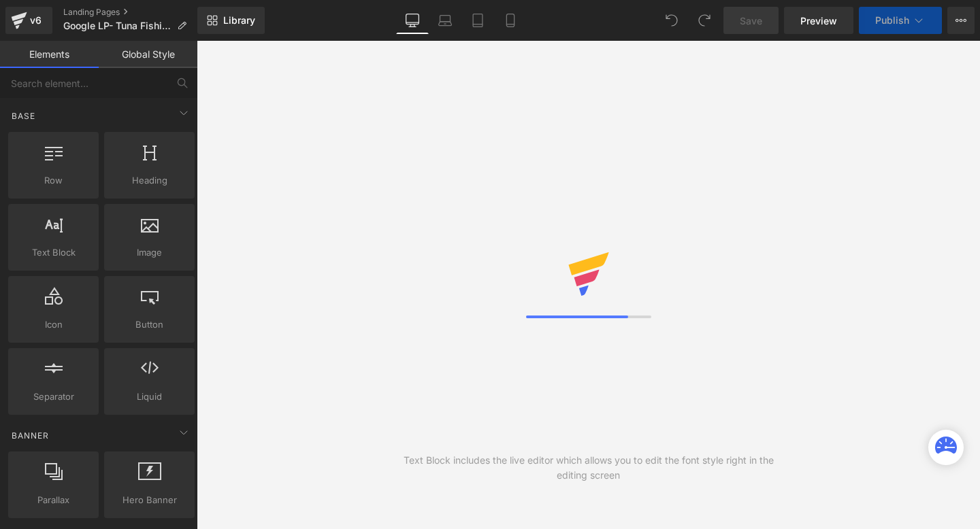 The height and width of the screenshot is (529, 980). What do you see at coordinates (28, 21) in the screenshot?
I see `a: v6` at bounding box center [28, 21].